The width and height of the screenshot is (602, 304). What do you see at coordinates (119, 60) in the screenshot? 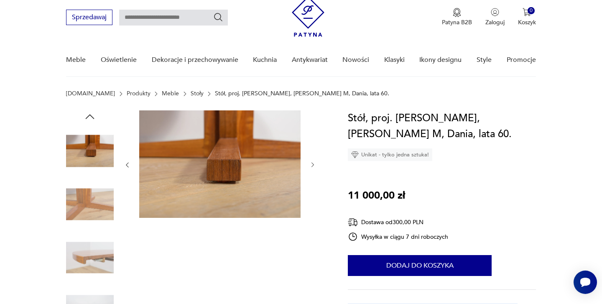
I see `a: Oświetlenie` at bounding box center [119, 60].